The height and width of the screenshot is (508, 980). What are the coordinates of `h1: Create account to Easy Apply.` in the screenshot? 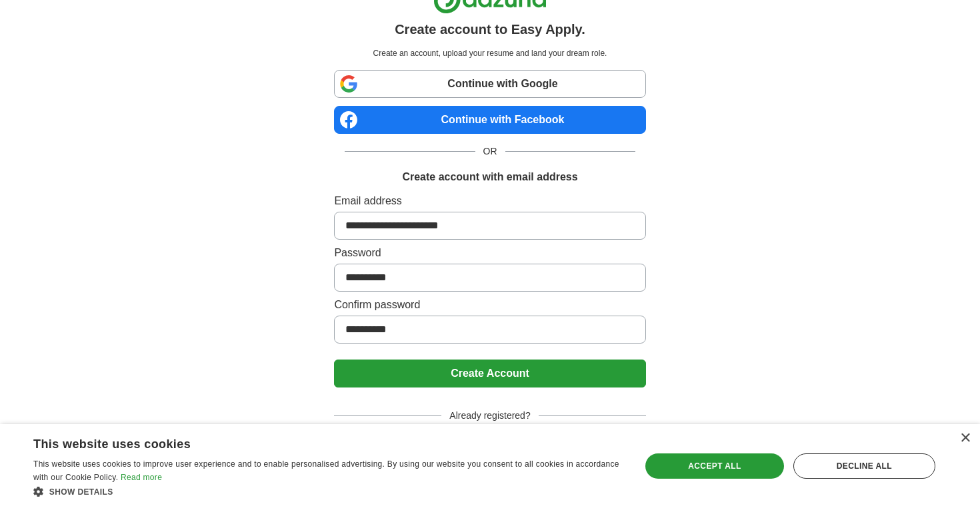 It's located at (490, 30).